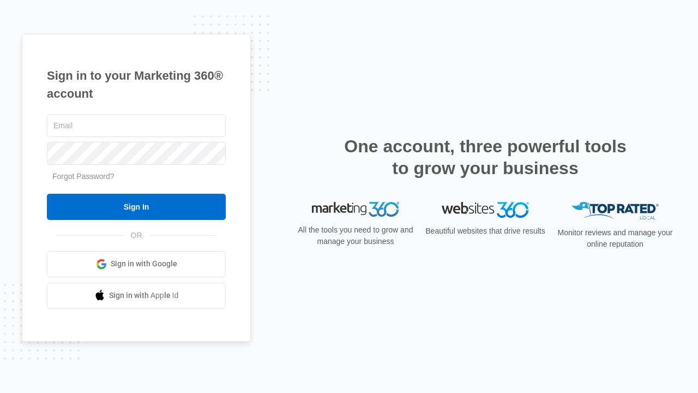  I want to click on p: All the tools you need to grow and manage your business, so click(356, 236).